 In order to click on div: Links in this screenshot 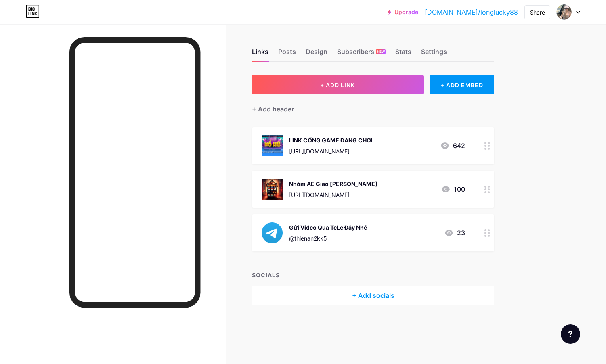, I will do `click(260, 54)`.